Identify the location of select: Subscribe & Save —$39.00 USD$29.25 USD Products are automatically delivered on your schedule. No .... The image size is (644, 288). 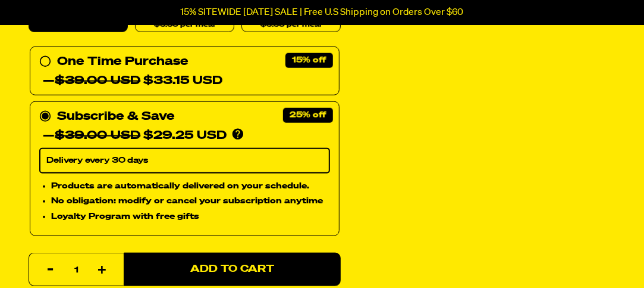
(185, 161).